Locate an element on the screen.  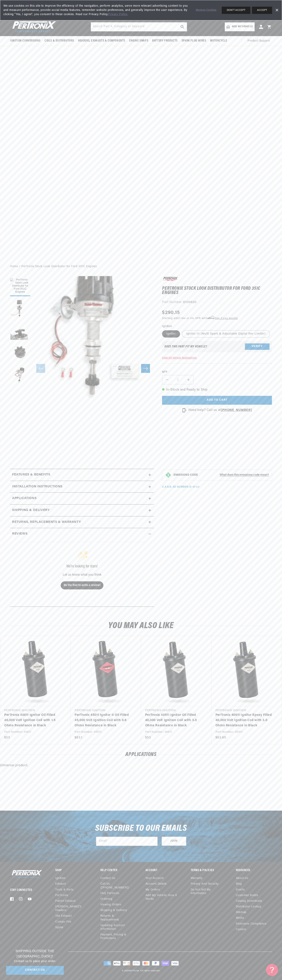
button: Verify is located at coordinates (257, 347).